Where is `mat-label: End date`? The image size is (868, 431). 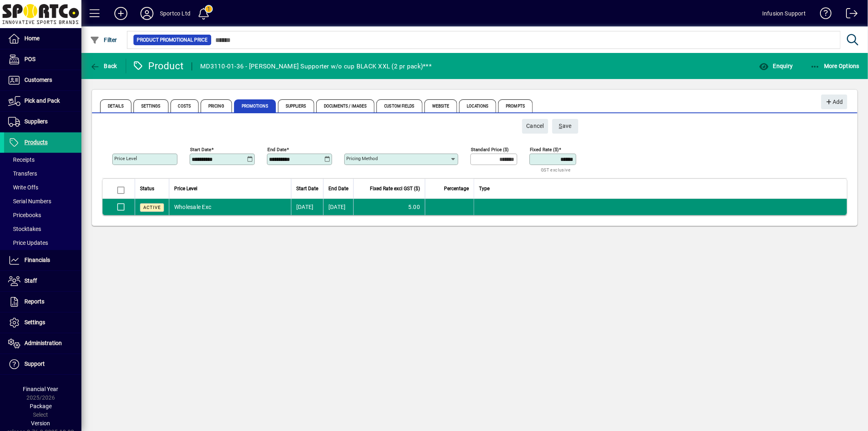
mat-label: End date is located at coordinates (277, 150).